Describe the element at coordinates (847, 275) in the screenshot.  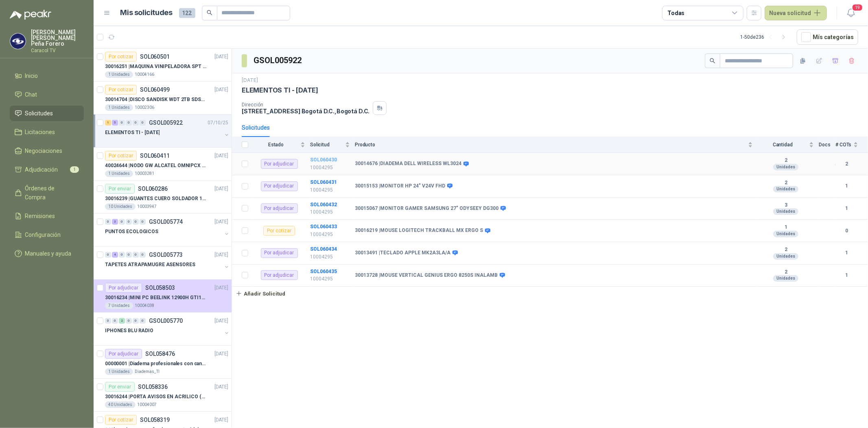
I see `b: 1` at that location.